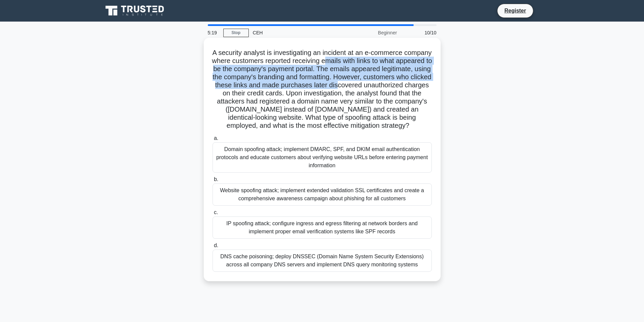 The height and width of the screenshot is (322, 644). I want to click on span: c., so click(216, 212).